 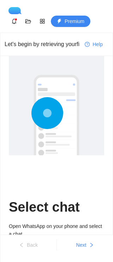 I want to click on span: appstore, so click(x=42, y=21).